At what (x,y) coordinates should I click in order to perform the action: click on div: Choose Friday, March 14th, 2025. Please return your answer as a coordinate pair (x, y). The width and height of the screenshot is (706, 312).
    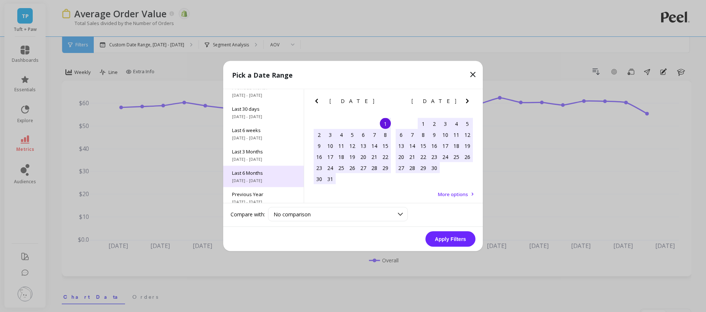
    Looking at the image, I should click on (374, 146).